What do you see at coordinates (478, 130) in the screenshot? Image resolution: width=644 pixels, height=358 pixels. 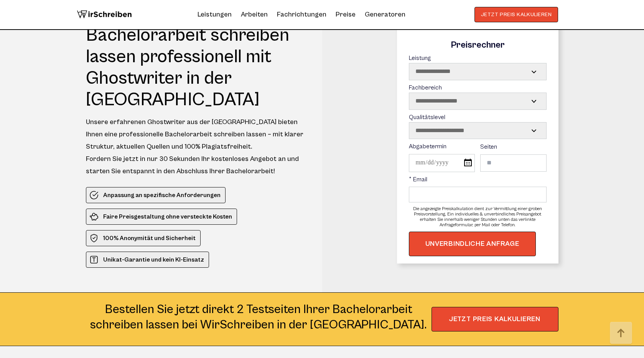 I see `select: Qualitätslevel` at bounding box center [478, 130].